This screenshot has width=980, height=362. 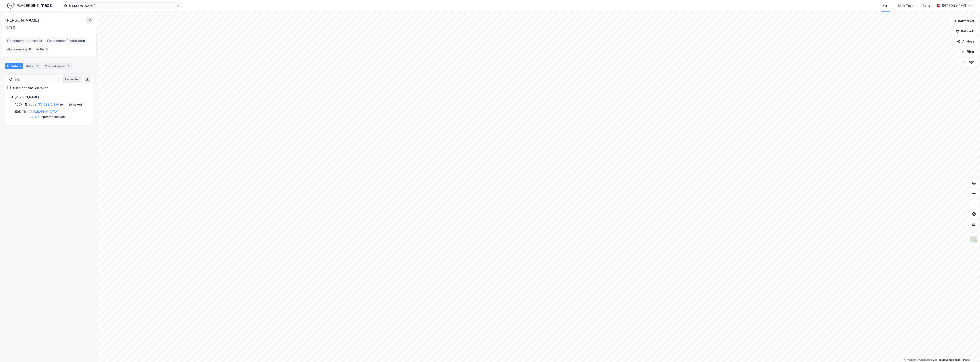 What do you see at coordinates (38, 66) in the screenshot?
I see `div: 3` at bounding box center [38, 66].